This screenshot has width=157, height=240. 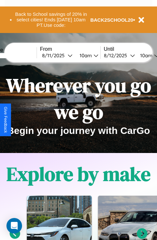 I want to click on button: 8/11/2025, so click(x=57, y=55).